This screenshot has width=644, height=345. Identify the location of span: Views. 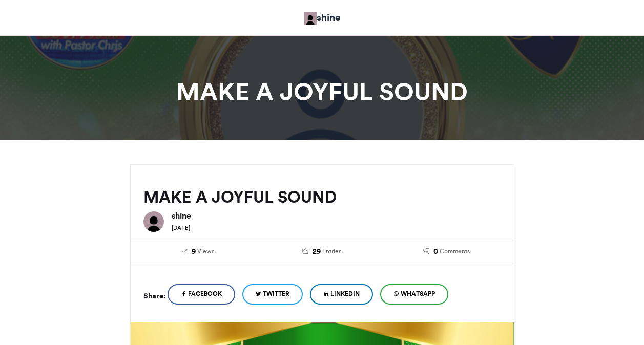
(205, 251).